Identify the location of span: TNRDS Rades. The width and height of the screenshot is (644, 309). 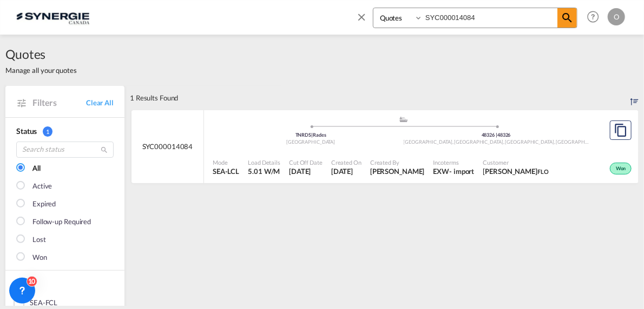
(311, 134).